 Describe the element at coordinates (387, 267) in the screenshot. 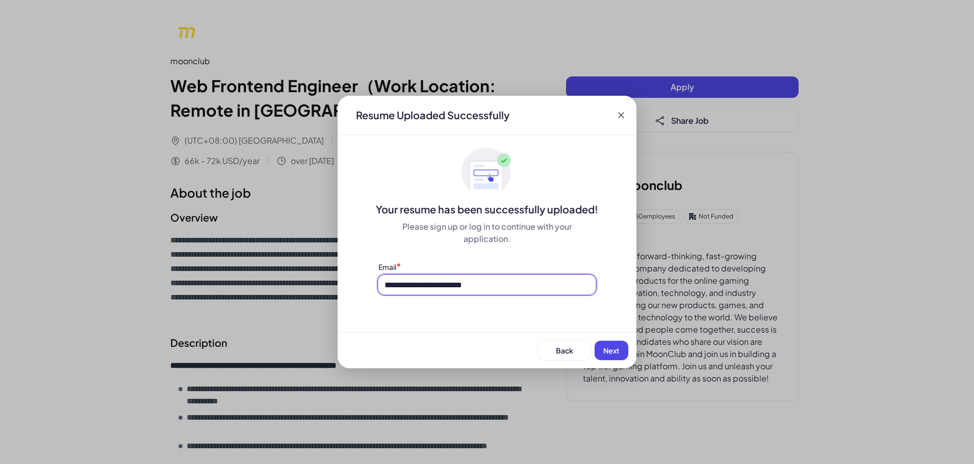

I see `label: Email` at that location.